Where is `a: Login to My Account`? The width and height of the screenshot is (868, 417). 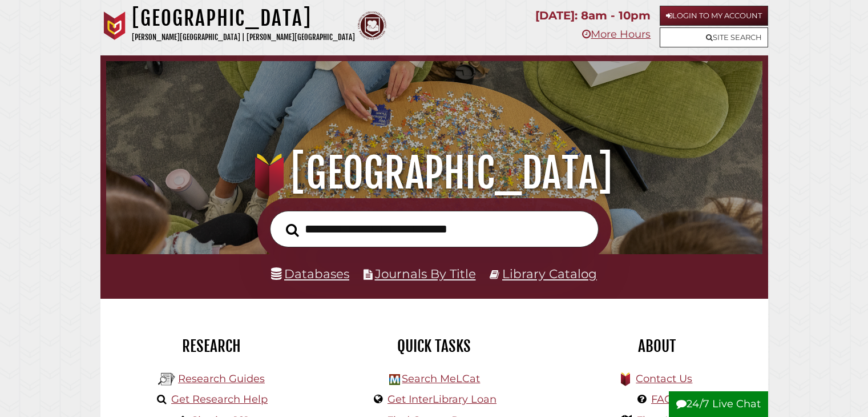
a: Login to My Account is located at coordinates (714, 15).